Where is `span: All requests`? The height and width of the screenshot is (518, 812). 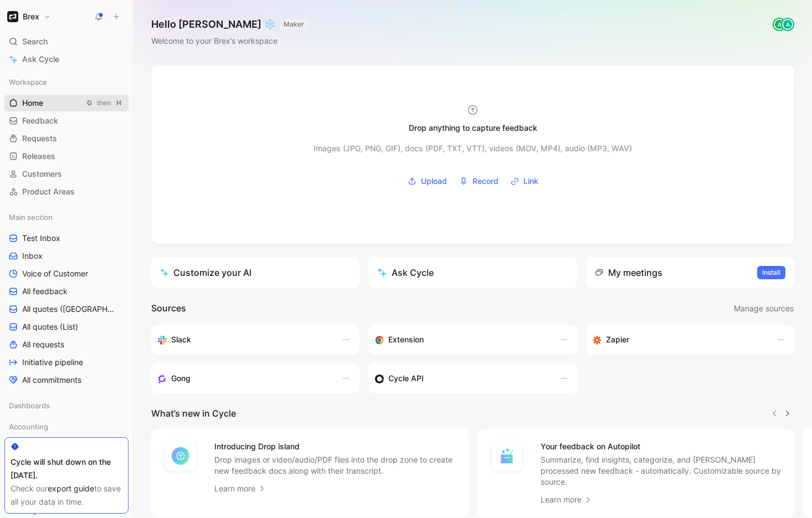 span: All requests is located at coordinates (43, 345).